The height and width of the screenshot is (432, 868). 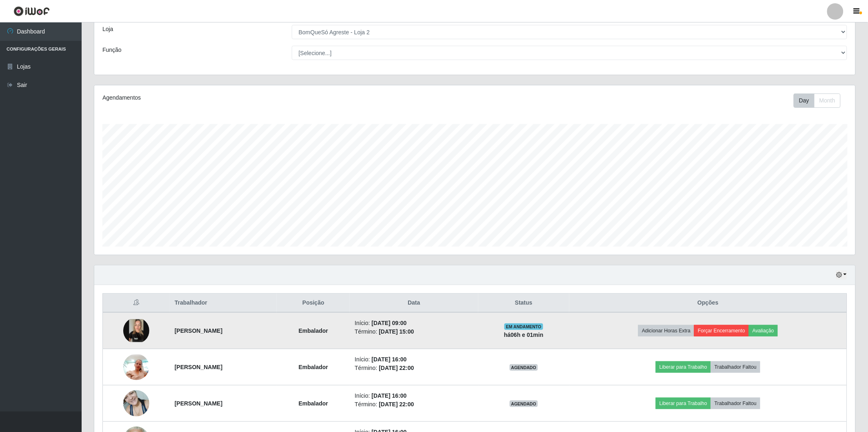 What do you see at coordinates (708, 303) in the screenshot?
I see `th: Opções` at bounding box center [708, 303].